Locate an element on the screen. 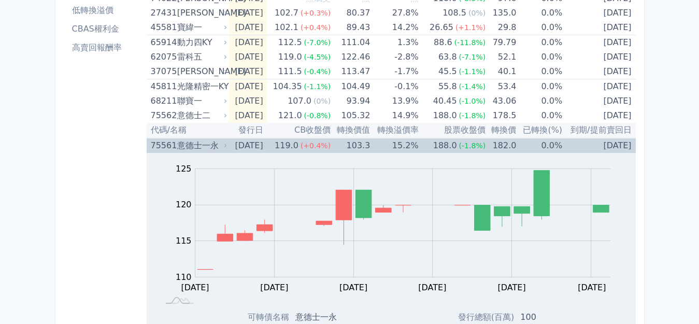 This screenshot has height=324, width=699. tspan: 110 is located at coordinates (183, 277).